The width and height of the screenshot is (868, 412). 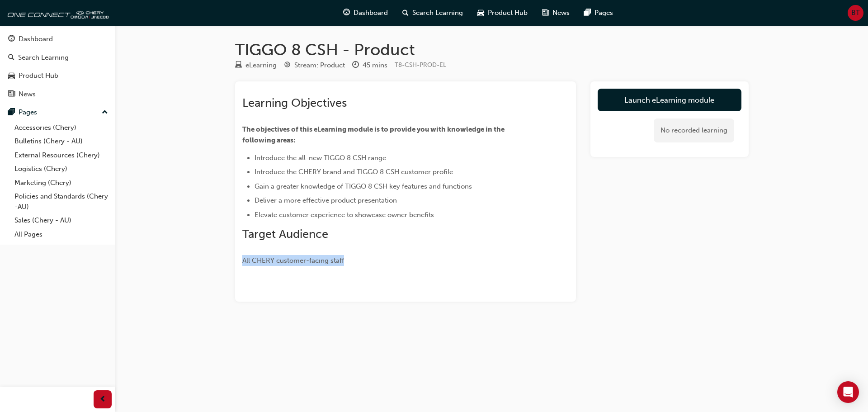 I want to click on span: Gain a greater knowledge of TIGGO 8 CSH key features and functions, so click(x=363, y=187).